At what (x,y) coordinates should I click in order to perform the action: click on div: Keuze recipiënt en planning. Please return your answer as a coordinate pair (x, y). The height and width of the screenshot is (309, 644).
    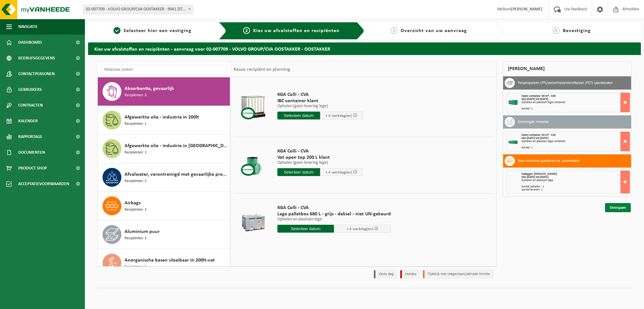
    Looking at the image, I should click on (262, 70).